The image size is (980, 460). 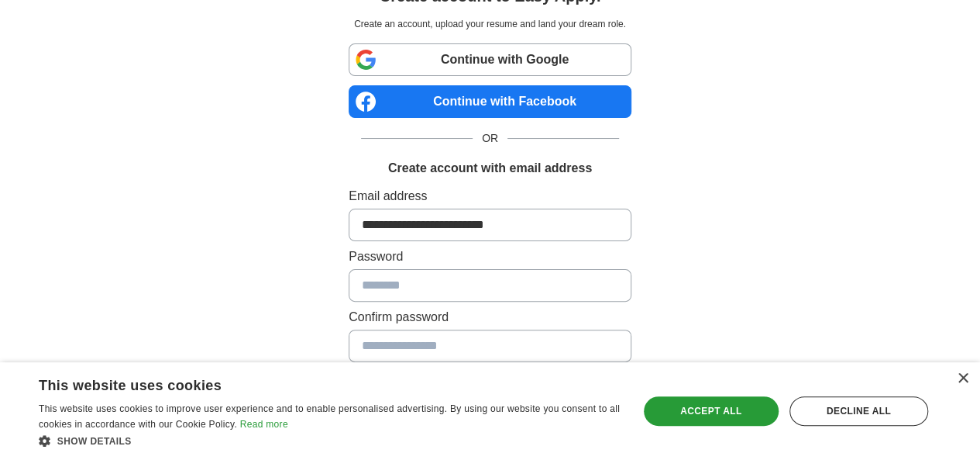 What do you see at coordinates (963, 378) in the screenshot?
I see `div: Close` at bounding box center [963, 378].